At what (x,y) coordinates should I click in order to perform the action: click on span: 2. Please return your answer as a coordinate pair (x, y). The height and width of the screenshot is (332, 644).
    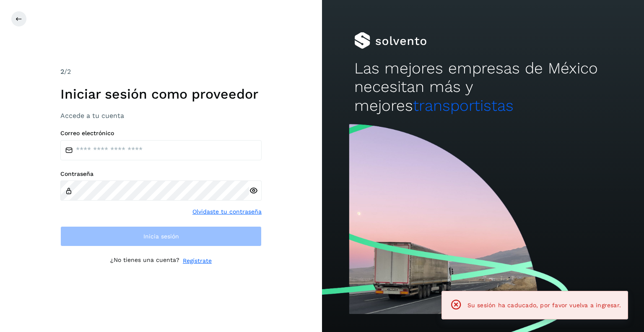
    Looking at the image, I should click on (62, 71).